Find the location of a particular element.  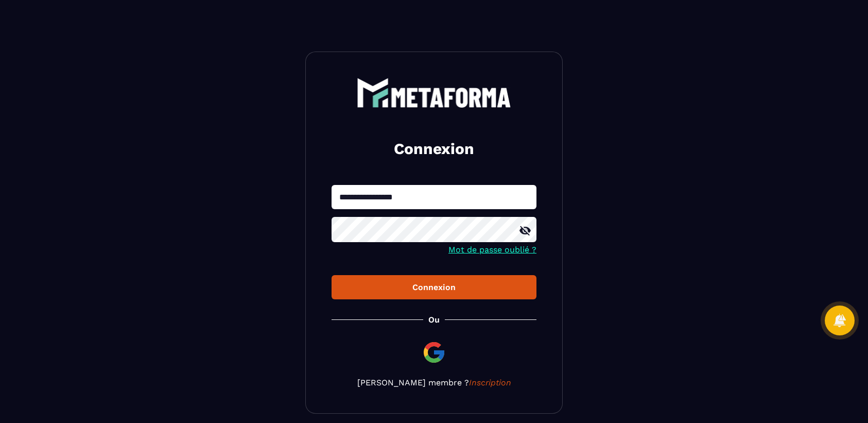

h2: Connexion is located at coordinates (434, 149).